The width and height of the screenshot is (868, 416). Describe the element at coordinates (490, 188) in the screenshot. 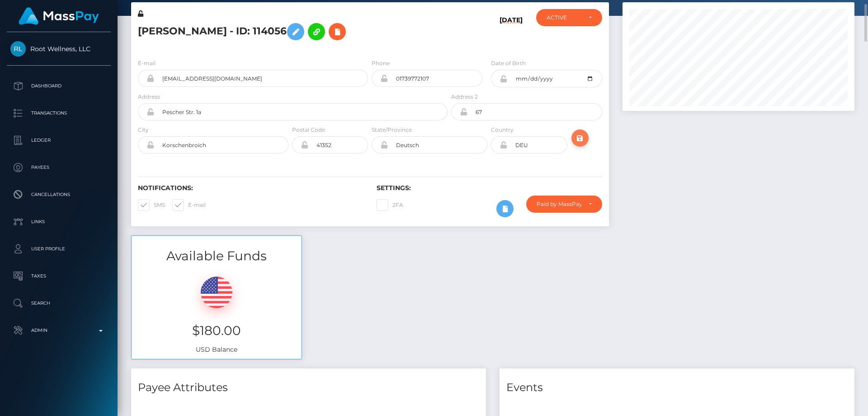

I see `h6: Settings:` at that location.